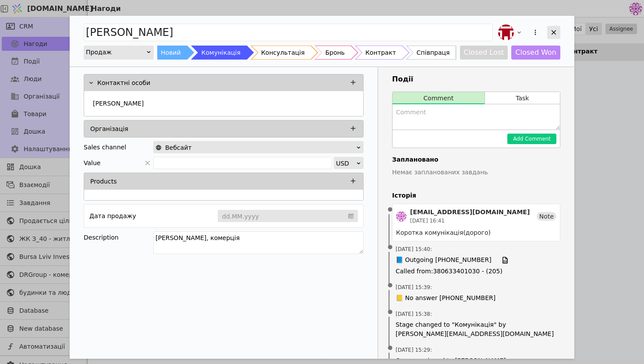 The height and width of the screenshot is (364, 644). I want to click on h4: Заплановано, so click(476, 160).